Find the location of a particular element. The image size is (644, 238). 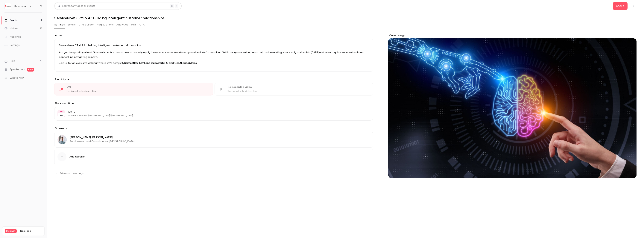

label: Date and time is located at coordinates (214, 103).